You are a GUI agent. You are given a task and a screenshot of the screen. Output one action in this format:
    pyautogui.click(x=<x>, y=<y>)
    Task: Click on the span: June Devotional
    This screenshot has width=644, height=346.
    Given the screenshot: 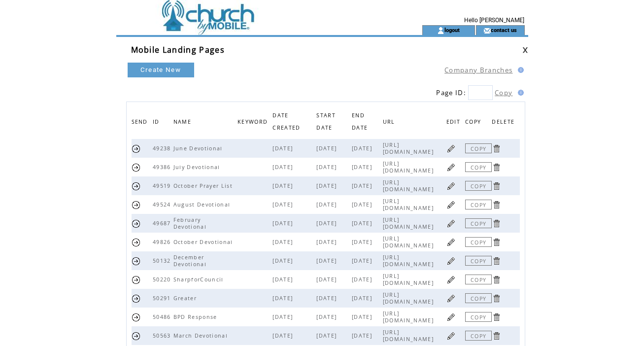 What is the action you would take?
    pyautogui.click(x=199, y=148)
    